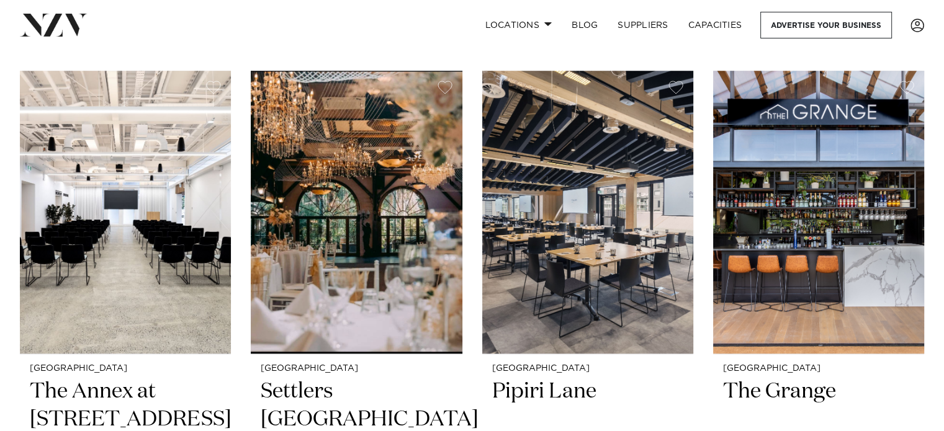 The width and height of the screenshot is (944, 431). What do you see at coordinates (518, 25) in the screenshot?
I see `a: Locations` at bounding box center [518, 25].